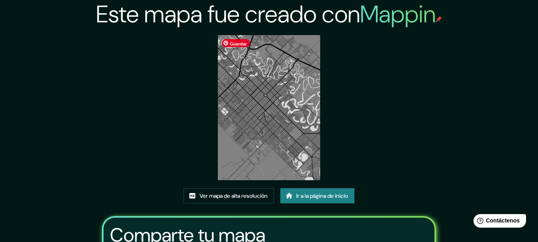 The height and width of the screenshot is (242, 538). What do you see at coordinates (439, 19) in the screenshot?
I see `img: pin de mapeo` at bounding box center [439, 19].